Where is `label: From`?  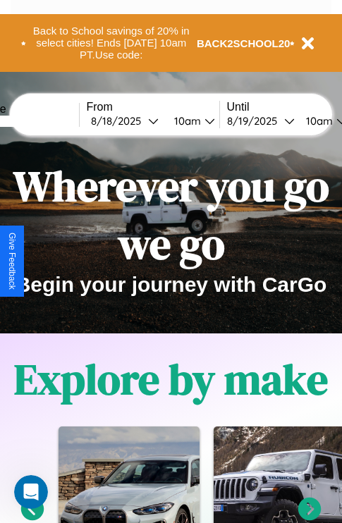
label: From is located at coordinates (153, 107).